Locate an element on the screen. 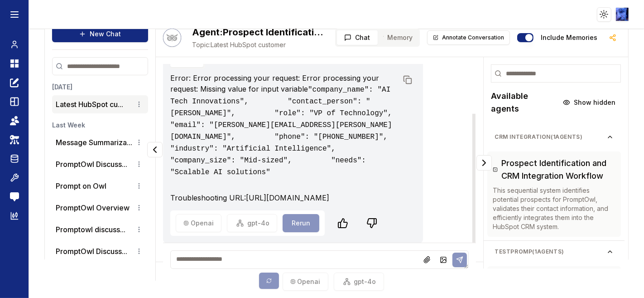 Image resolution: width=644 pixels, height=298 pixels. button: testpromp(1agents) is located at coordinates (554, 252).